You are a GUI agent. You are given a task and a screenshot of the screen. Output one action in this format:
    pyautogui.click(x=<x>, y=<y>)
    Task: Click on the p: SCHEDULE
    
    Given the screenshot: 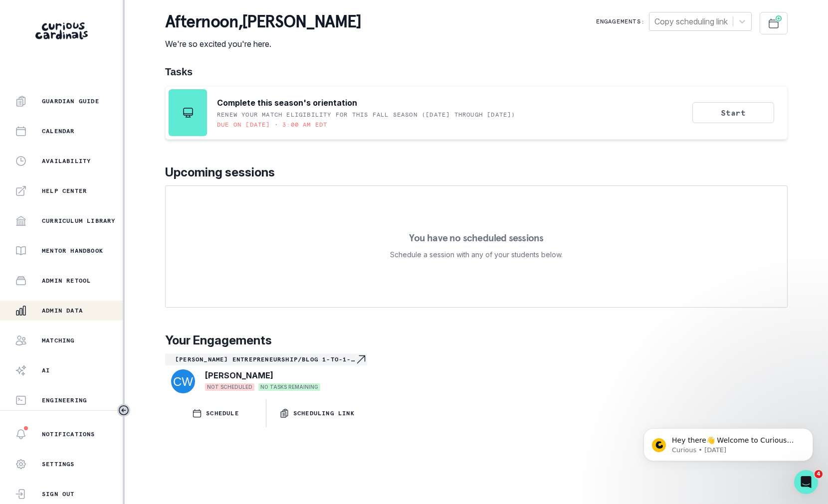 What is the action you would take?
    pyautogui.click(x=223, y=413)
    